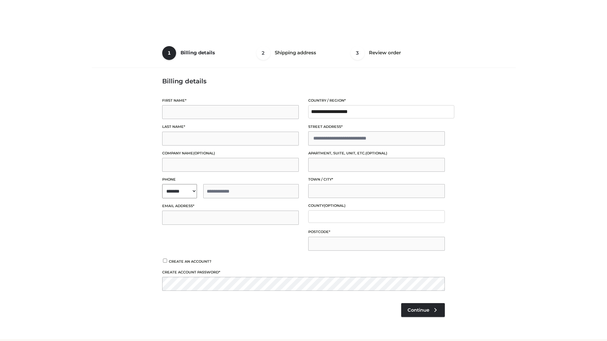  What do you see at coordinates (263, 53) in the screenshot?
I see `span: 2` at bounding box center [263, 53].